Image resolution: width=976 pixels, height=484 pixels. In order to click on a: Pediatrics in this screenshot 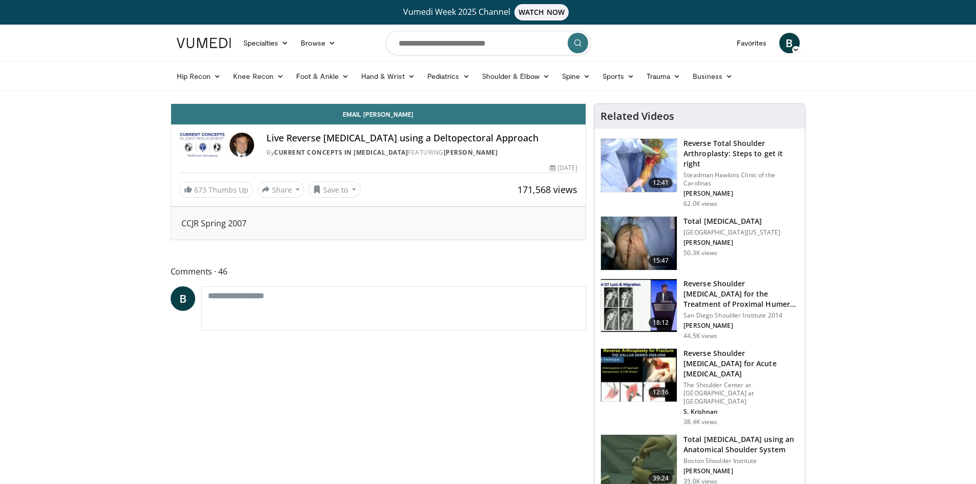, I will do `click(448, 76)`.